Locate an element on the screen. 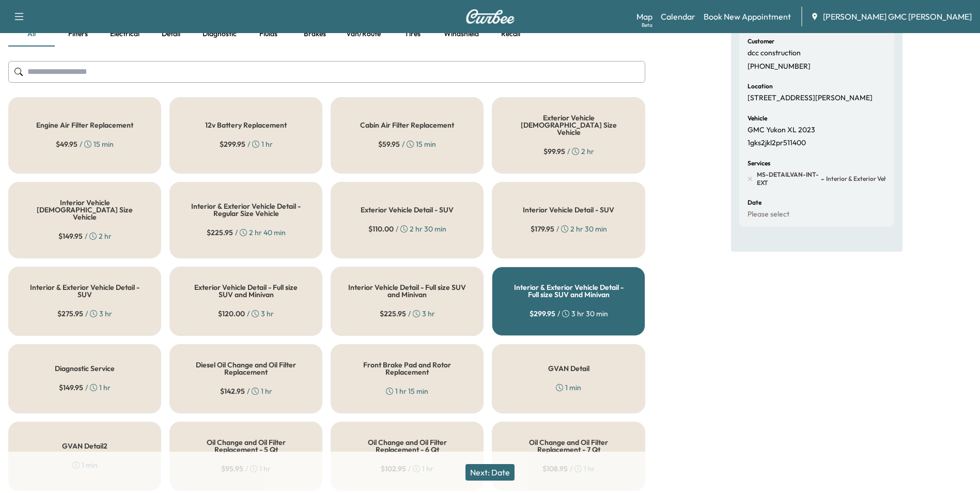  h5: Interior Vehicle Detail - Full size SUV and Minivan is located at coordinates (407, 291).